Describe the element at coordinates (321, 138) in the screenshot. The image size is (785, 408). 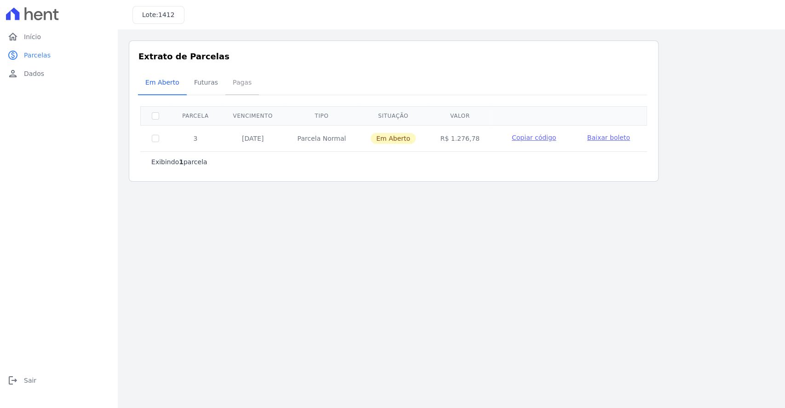
I see `td: Parcela Normal` at that location.